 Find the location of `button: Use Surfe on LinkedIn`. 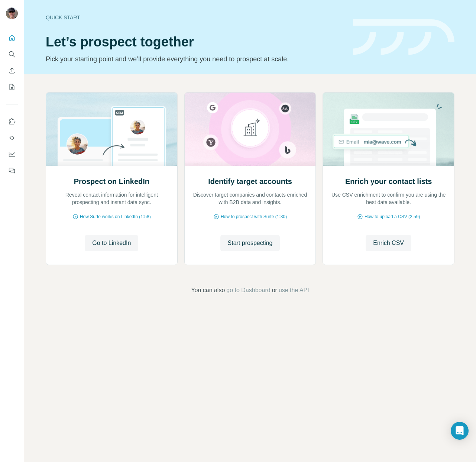

button: Use Surfe on LinkedIn is located at coordinates (12, 121).